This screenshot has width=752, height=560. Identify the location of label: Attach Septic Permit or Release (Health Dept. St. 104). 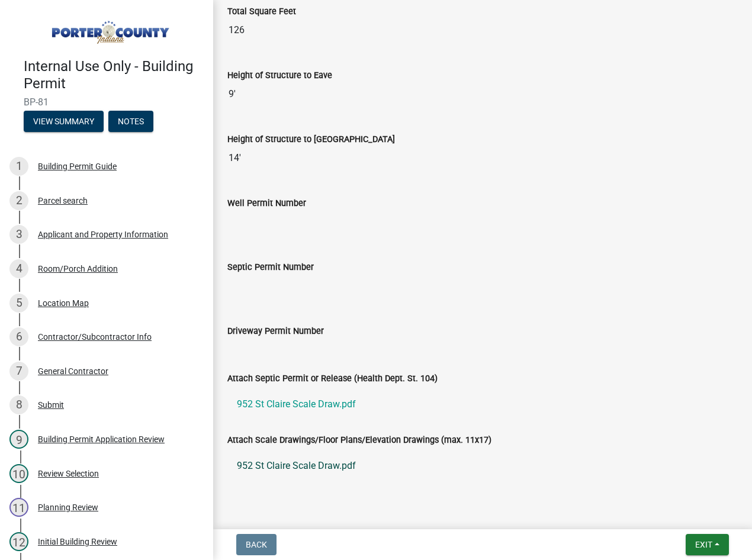
(332, 379).